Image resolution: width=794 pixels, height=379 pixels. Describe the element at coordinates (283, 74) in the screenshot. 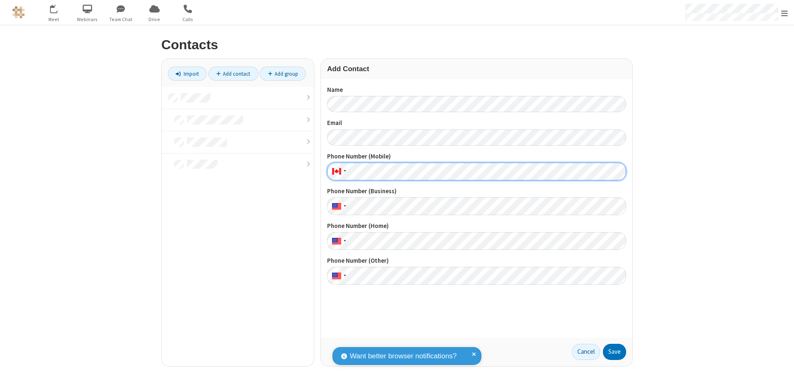

I see `a: Add group` at that location.